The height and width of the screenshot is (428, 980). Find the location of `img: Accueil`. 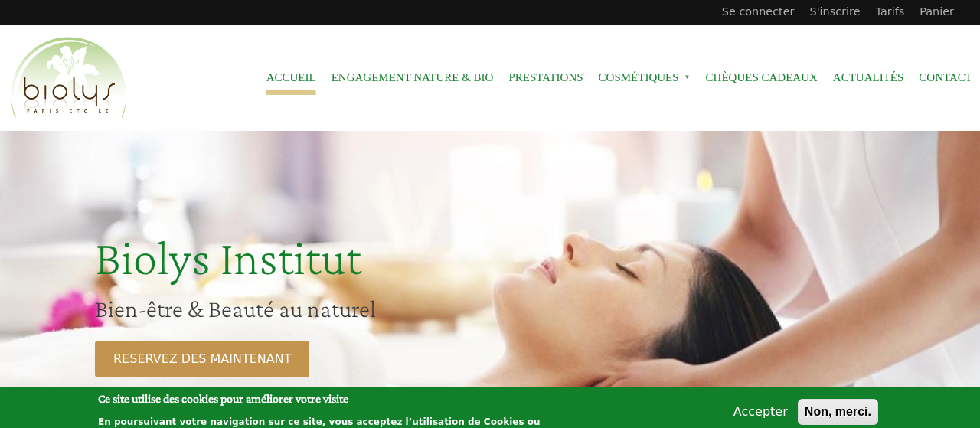

img: Accueil is located at coordinates (69, 78).